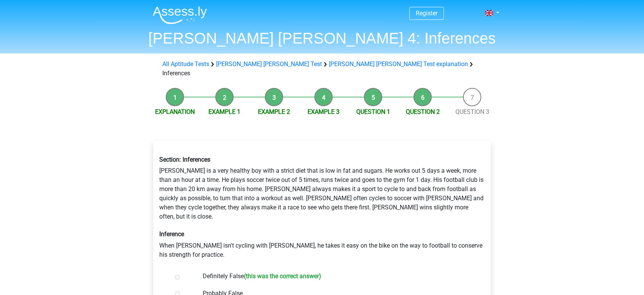 The height and width of the screenshot is (295, 644). I want to click on label: Definitely False, so click(335, 277).